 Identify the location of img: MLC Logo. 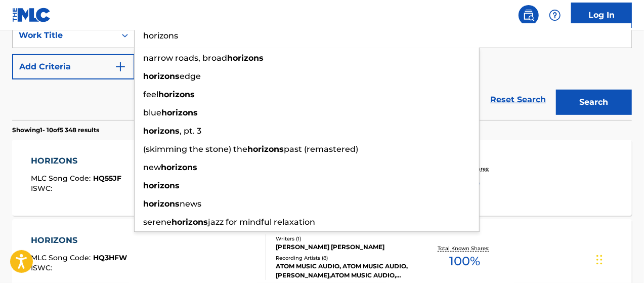
(32, 15).